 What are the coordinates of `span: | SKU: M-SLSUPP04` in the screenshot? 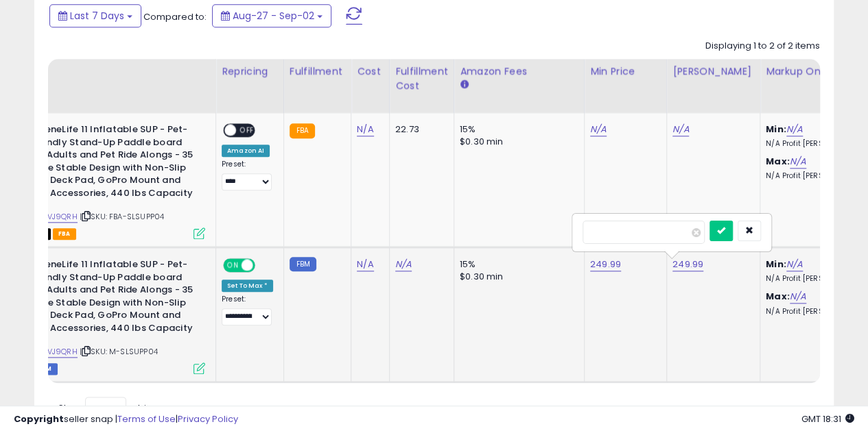 It's located at (118, 352).